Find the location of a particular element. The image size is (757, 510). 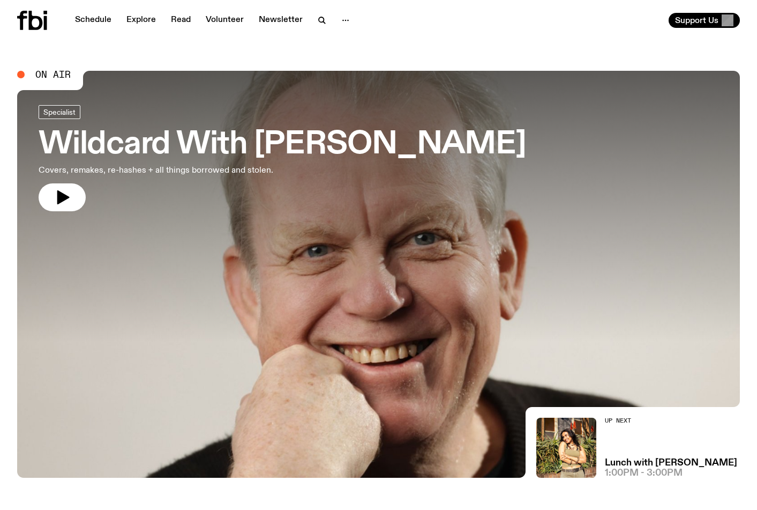

p: Covers, remakes, re-hashes + all things borrowed and stolen. is located at coordinates (176, 170).